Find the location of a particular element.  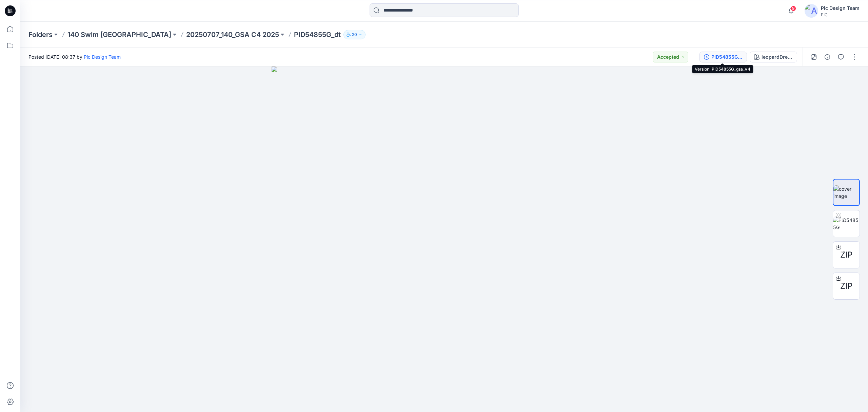

div: leopardDreams is located at coordinates (777, 57).